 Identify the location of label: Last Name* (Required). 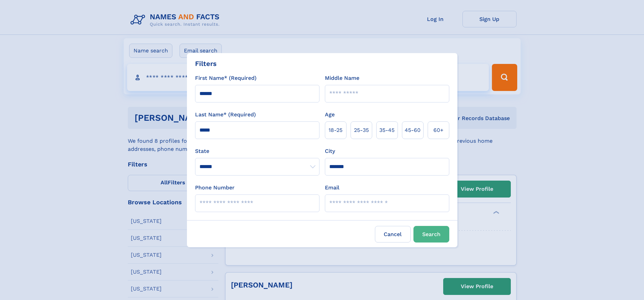
(225, 114).